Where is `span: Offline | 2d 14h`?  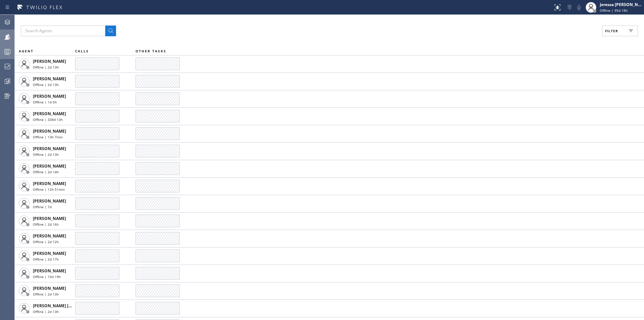
span: Offline | 2d 14h is located at coordinates (46, 172).